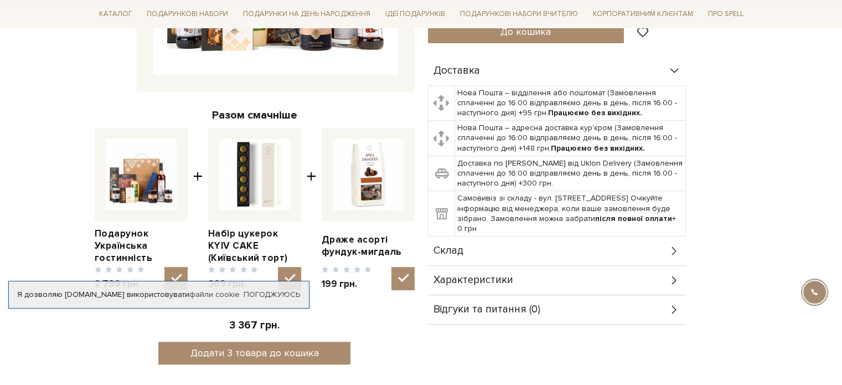  I want to click on span: 3 367 грн., so click(254, 325).